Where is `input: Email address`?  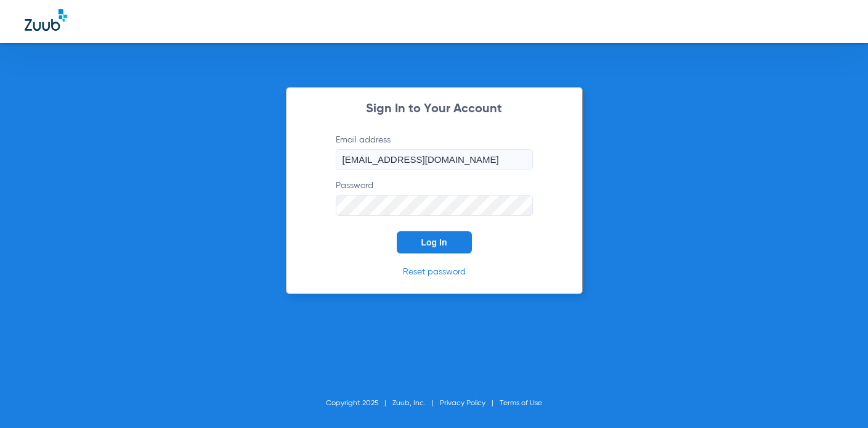 input: Email address is located at coordinates (434, 160).